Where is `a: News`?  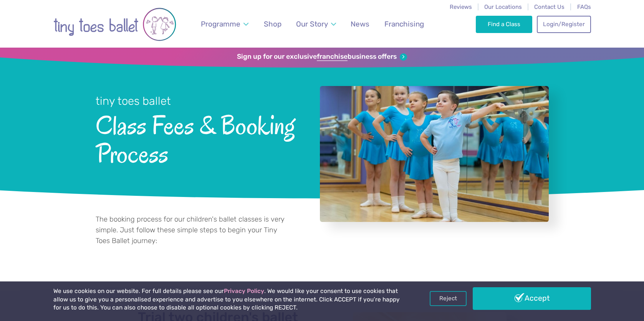 a: News is located at coordinates (360, 24).